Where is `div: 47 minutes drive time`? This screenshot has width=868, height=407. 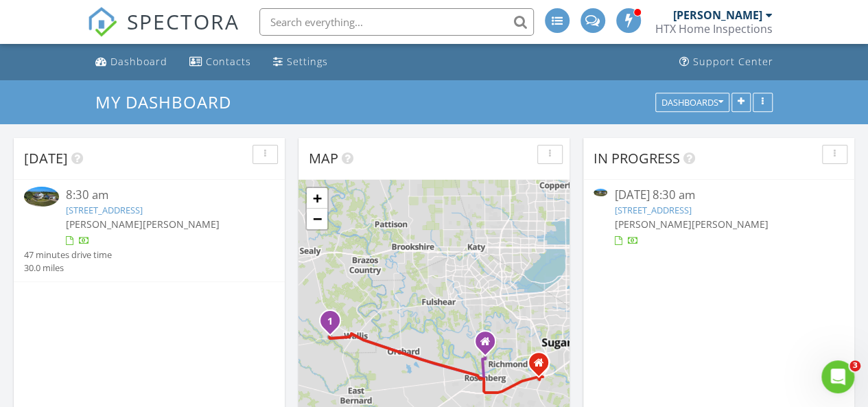 div: 47 minutes drive time is located at coordinates (68, 255).